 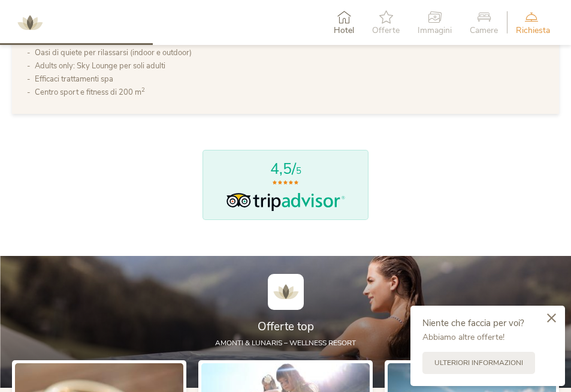 What do you see at coordinates (386, 30) in the screenshot?
I see `span: Offerte` at bounding box center [386, 30].